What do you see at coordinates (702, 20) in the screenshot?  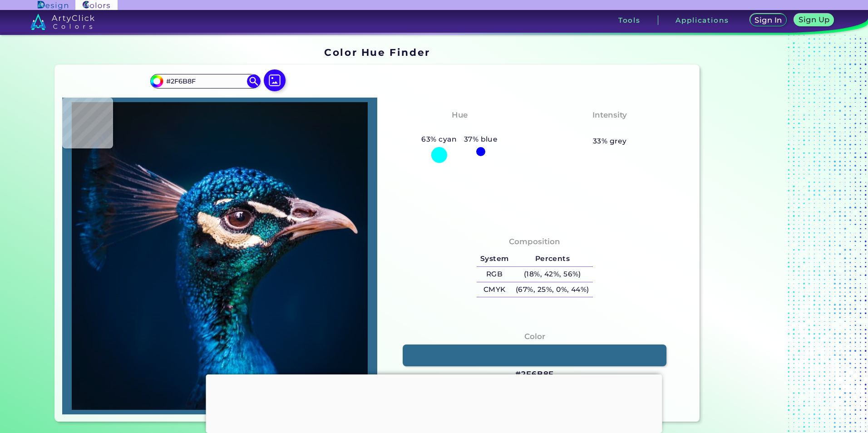 I see `h3: Applications` at bounding box center [702, 20].